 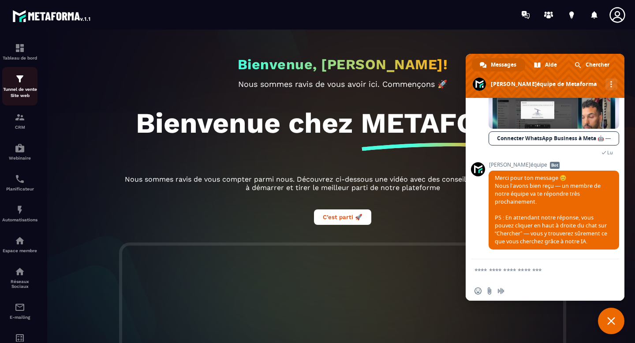 What do you see at coordinates (504, 65) in the screenshot?
I see `span: Messages` at bounding box center [504, 65].